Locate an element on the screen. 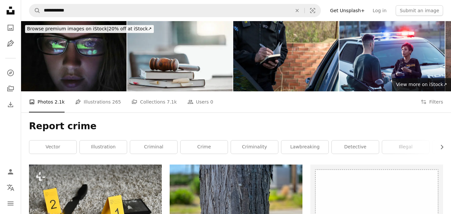  a: Home — Unsplash is located at coordinates (11, 11).